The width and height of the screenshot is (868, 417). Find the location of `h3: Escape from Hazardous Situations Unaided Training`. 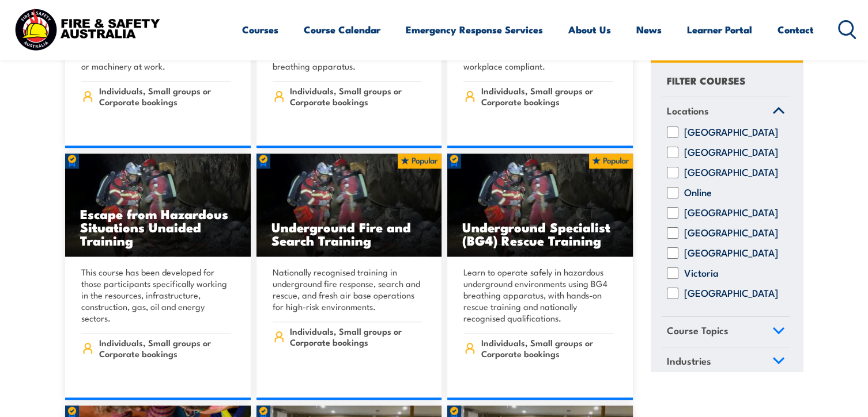

h3: Escape from Hazardous Situations Unaided Training is located at coordinates (158, 227).